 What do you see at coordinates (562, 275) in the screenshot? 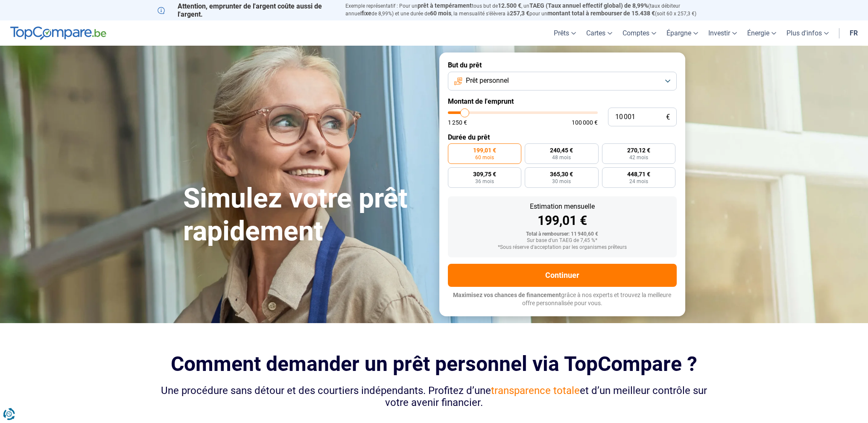
I see `button: Continuer` at bounding box center [562, 275].